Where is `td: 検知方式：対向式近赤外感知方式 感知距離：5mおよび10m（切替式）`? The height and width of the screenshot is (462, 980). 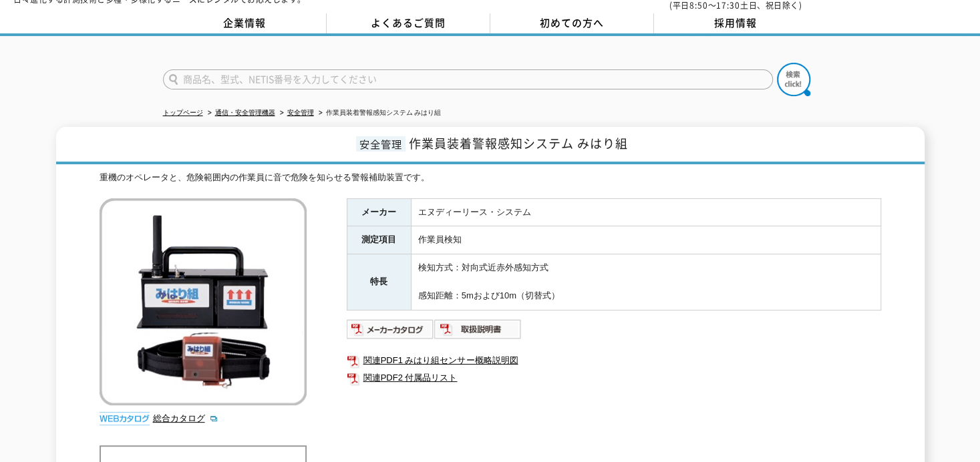
td: 検知方式：対向式近赤外感知方式 感知距離：5mおよび10m（切替式） is located at coordinates (645, 282).